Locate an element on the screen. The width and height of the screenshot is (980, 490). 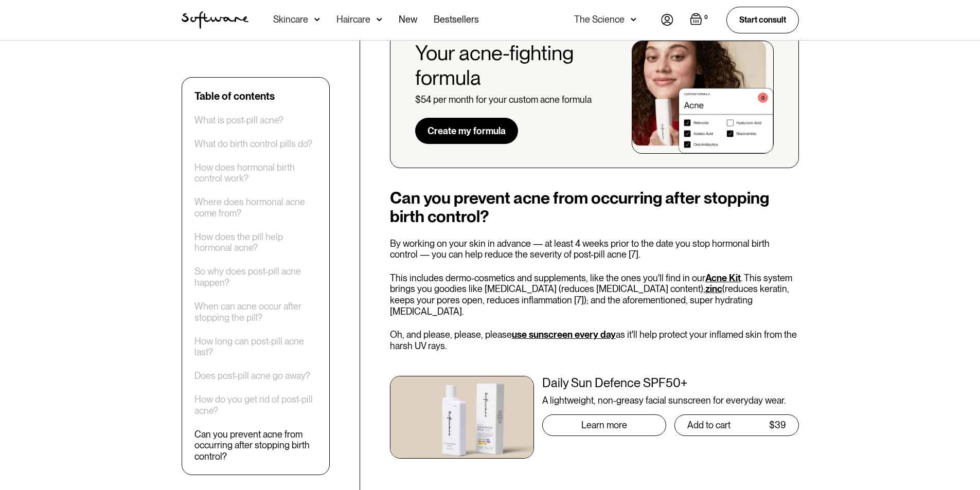
div: The Science is located at coordinates (600, 19).